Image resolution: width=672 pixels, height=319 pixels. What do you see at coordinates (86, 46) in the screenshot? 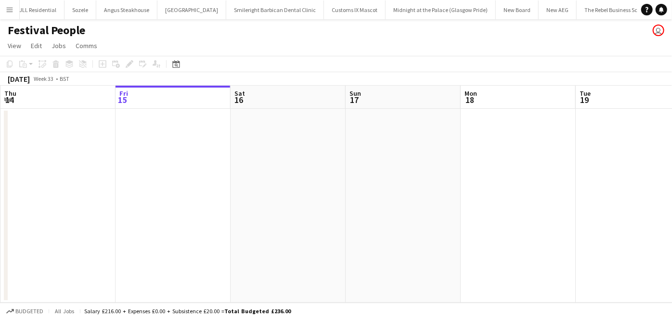
I see `a: Comms` at bounding box center [86, 46].